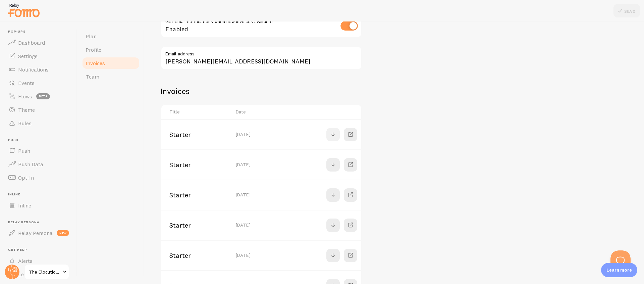  What do you see at coordinates (38, 205) in the screenshot?
I see `a: Inline` at bounding box center [38, 205].